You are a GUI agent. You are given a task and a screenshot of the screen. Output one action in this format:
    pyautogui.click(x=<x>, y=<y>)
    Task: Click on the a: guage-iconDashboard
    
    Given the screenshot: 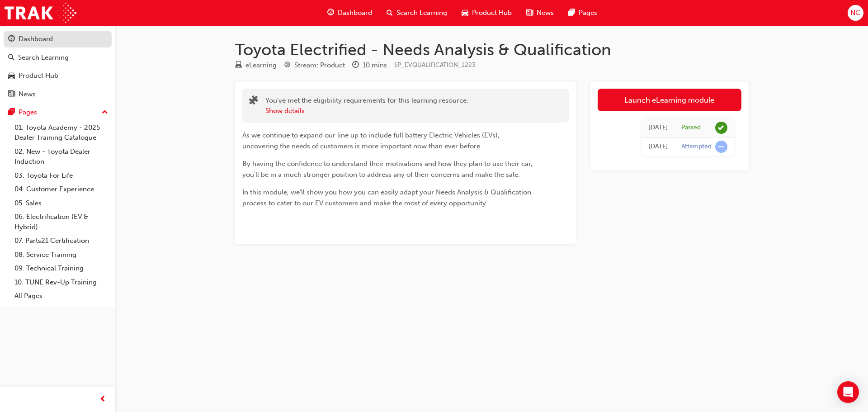 What is the action you would take?
    pyautogui.click(x=350, y=13)
    